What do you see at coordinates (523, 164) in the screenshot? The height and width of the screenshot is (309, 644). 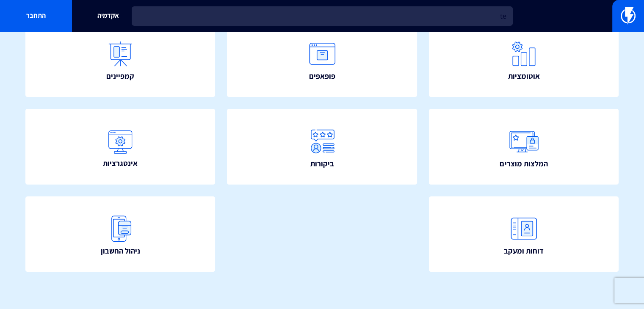 I see `span: המלצות מוצרים` at bounding box center [523, 164].